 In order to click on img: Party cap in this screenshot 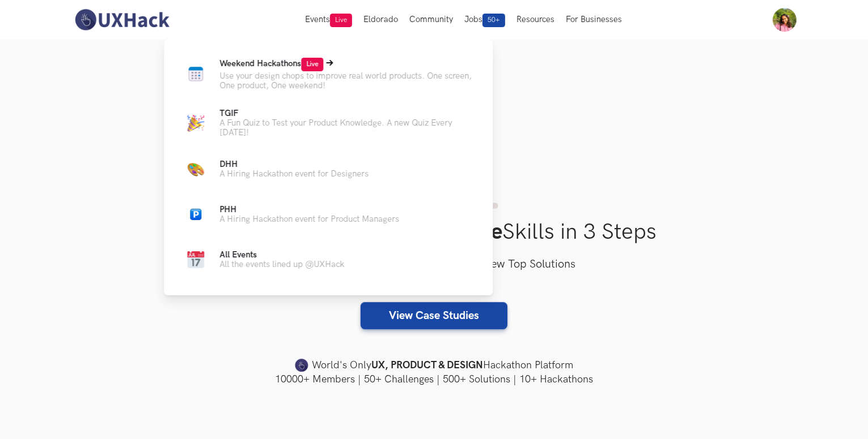, I will do `click(195, 123)`.